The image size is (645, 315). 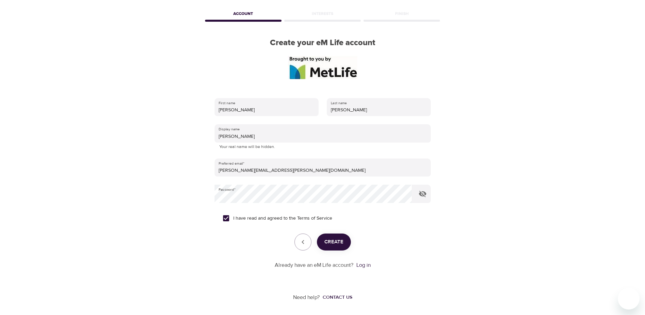 What do you see at coordinates (322, 68) in the screenshot?
I see `img: logo_960%20v2.jpg` at bounding box center [322, 68].